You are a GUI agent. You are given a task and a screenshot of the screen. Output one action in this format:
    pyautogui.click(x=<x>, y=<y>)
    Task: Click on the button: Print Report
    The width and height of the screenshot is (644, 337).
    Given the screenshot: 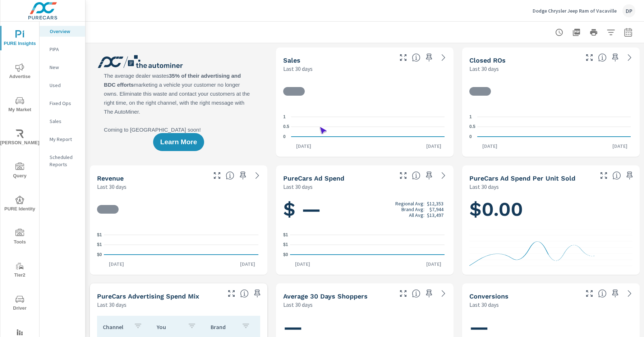 What is the action you would take?
    pyautogui.click(x=593, y=32)
    